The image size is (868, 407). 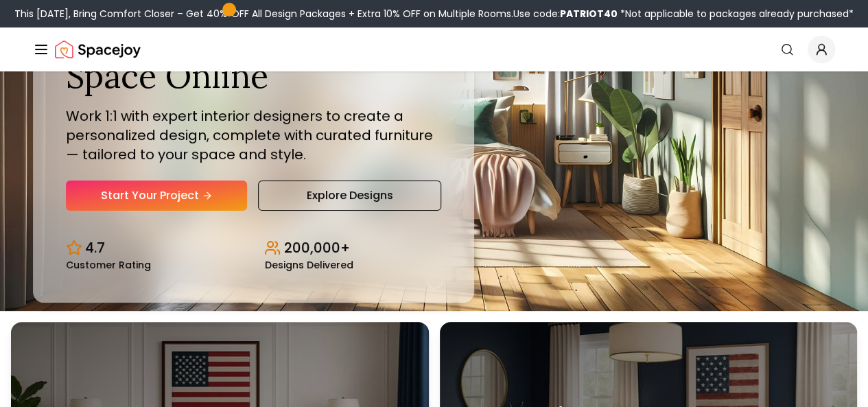 What do you see at coordinates (316, 248) in the screenshot?
I see `p: 200,000+` at bounding box center [316, 248].